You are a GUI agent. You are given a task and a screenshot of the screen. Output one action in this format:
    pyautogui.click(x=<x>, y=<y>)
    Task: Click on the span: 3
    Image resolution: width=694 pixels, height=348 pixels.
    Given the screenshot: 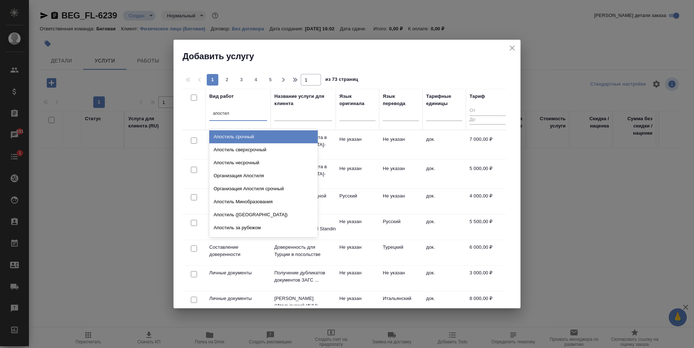 What is the action you would take?
    pyautogui.click(x=241, y=80)
    